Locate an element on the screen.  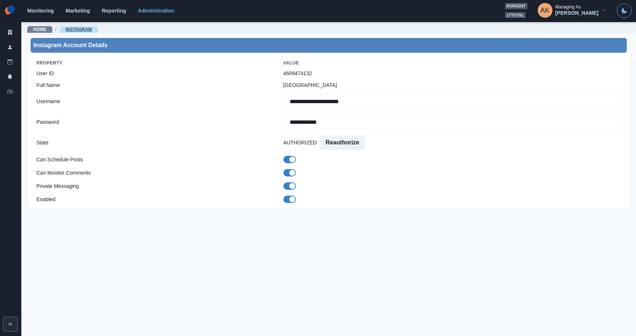
a: Home is located at coordinates (40, 29).